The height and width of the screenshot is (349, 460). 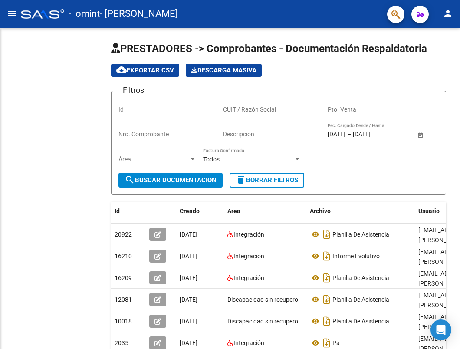 What do you see at coordinates (145, 70) in the screenshot?
I see `button: Exportar CSV` at bounding box center [145, 70].